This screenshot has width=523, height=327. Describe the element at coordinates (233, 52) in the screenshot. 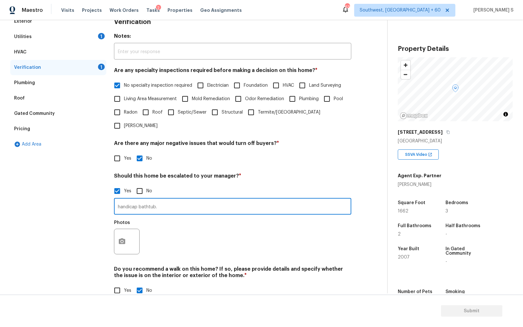

I see `input: Enter your response` at that location.